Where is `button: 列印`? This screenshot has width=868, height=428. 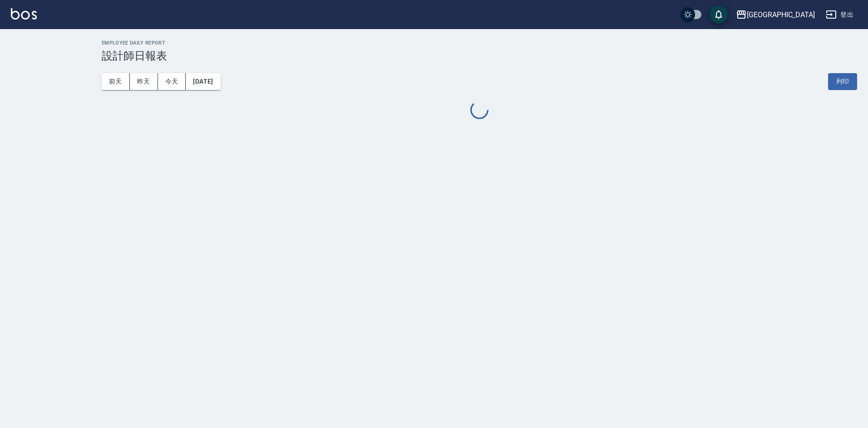
button: 列印 is located at coordinates (842, 81).